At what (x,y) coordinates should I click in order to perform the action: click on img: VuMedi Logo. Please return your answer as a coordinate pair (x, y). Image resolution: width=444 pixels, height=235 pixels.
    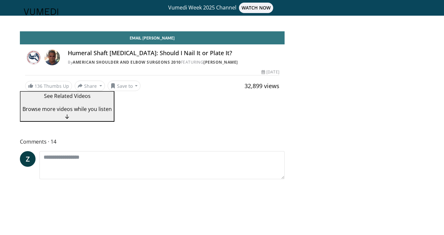
    Looking at the image, I should click on (41, 12).